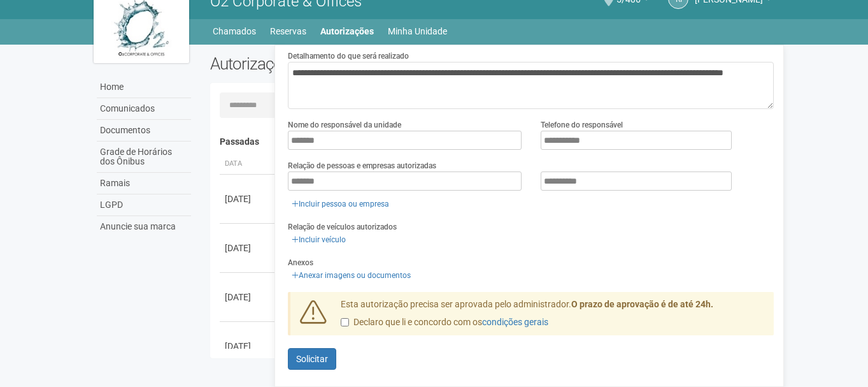  I want to click on a: Incluir pessoa ou empresa, so click(340, 204).